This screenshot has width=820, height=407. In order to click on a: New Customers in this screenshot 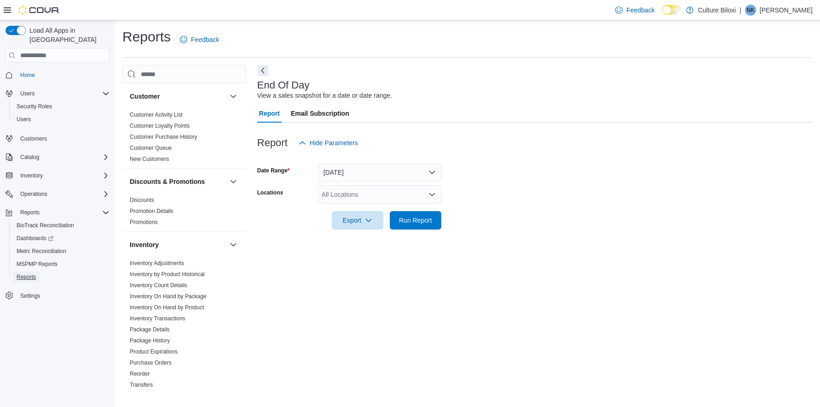, I will do `click(149, 159)`.